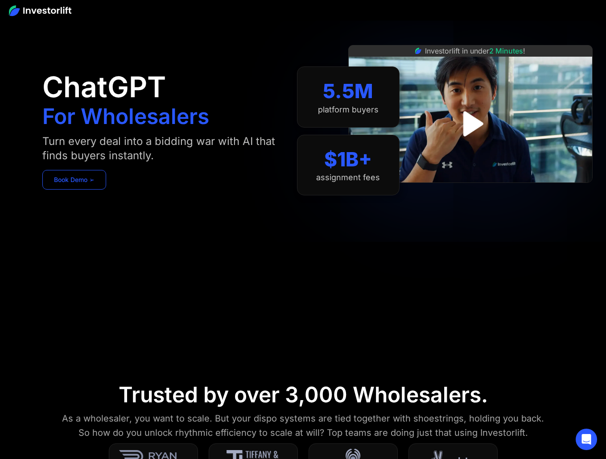 This screenshot has width=606, height=459. Describe the element at coordinates (104, 87) in the screenshot. I see `h1: ChatGPT` at that location.